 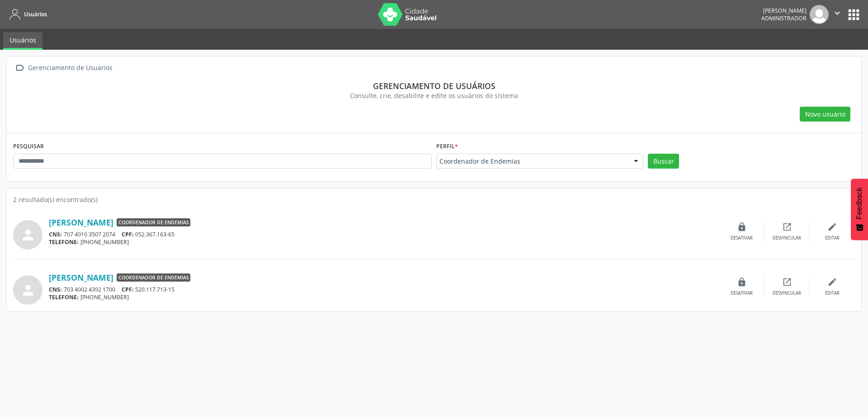 I want to click on span: Novo usuário, so click(x=825, y=114).